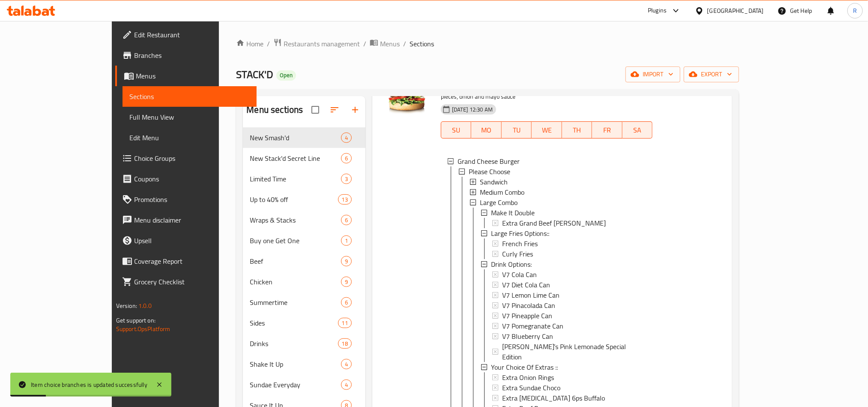  I want to click on div: Buy one Get One1, so click(303, 241).